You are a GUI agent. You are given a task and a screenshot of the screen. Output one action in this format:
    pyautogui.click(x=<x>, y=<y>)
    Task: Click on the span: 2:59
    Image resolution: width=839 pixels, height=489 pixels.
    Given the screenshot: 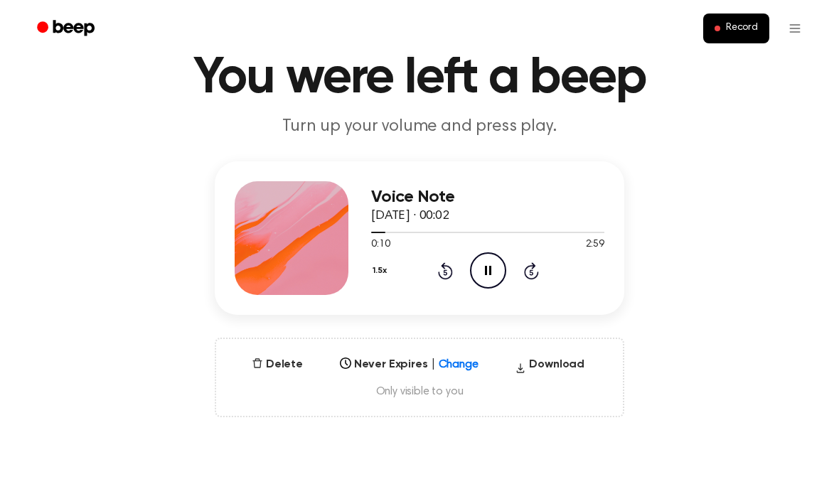 What is the action you would take?
    pyautogui.click(x=595, y=245)
    